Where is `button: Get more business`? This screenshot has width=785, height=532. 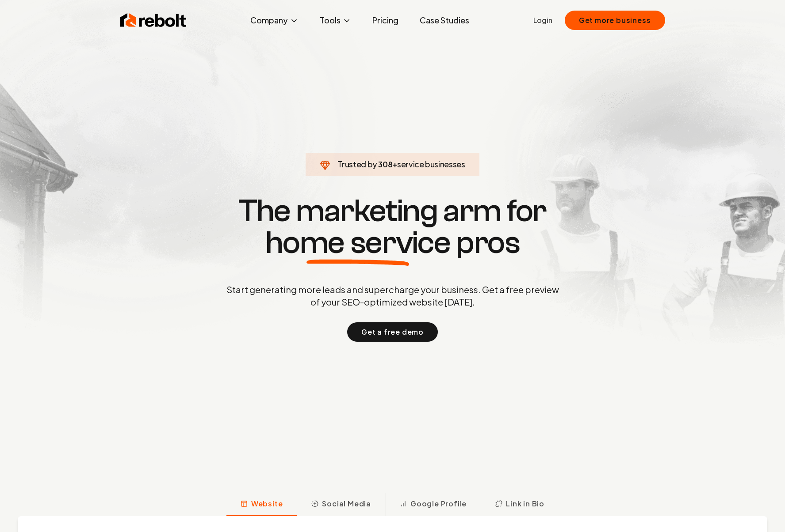 button: Get more business is located at coordinates (615, 20).